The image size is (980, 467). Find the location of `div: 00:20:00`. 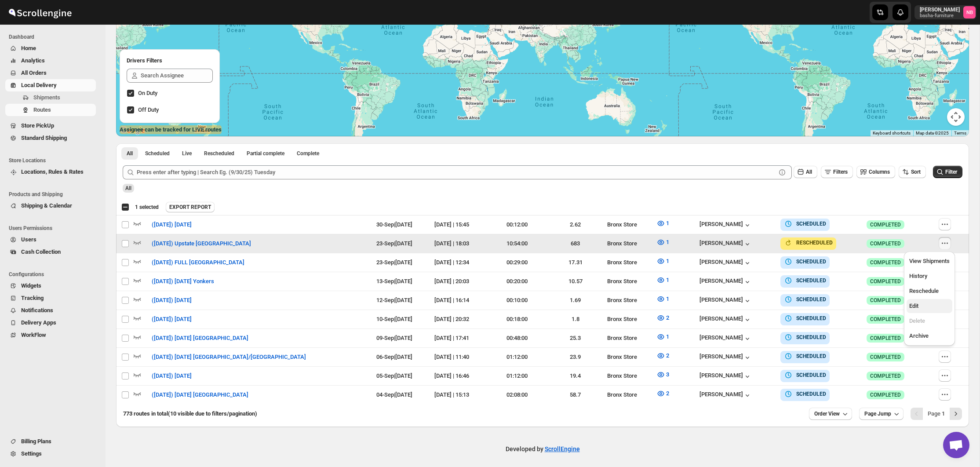

div: 00:20:00 is located at coordinates (517, 281).